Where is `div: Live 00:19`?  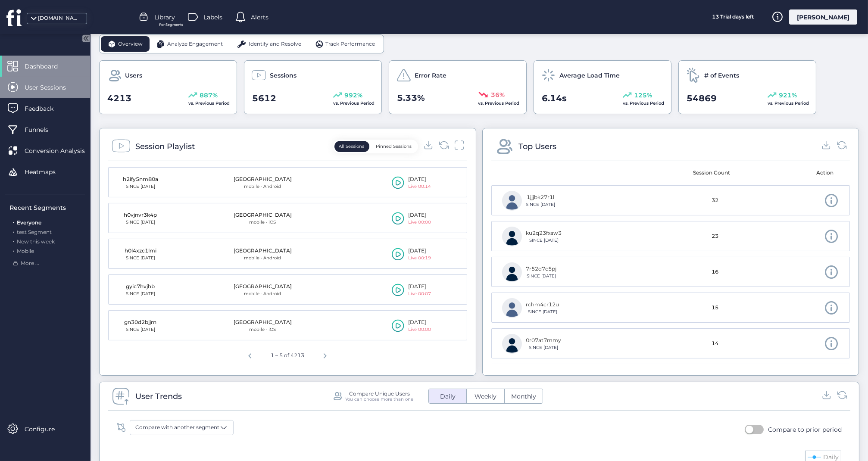
div: Live 00:19 is located at coordinates (420, 258).